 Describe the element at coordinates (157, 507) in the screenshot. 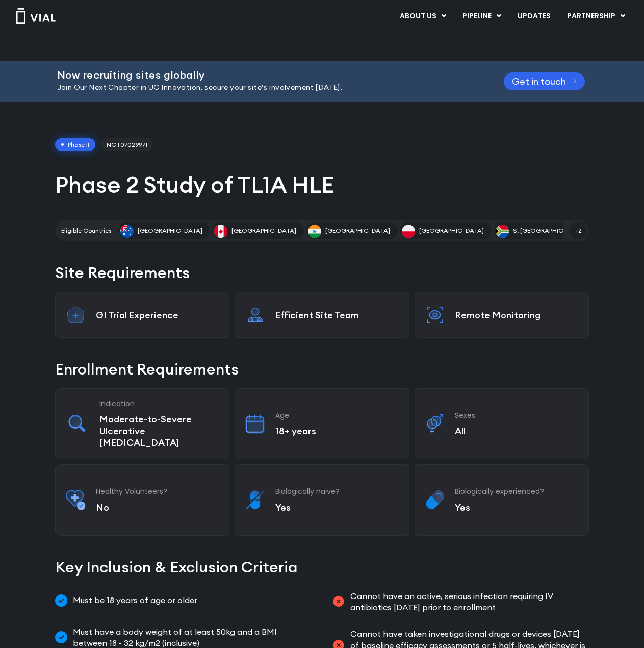

I see `p: No` at that location.